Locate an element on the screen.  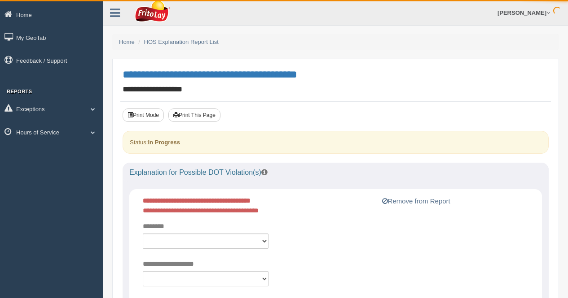
button: Print Mode is located at coordinates (143, 115).